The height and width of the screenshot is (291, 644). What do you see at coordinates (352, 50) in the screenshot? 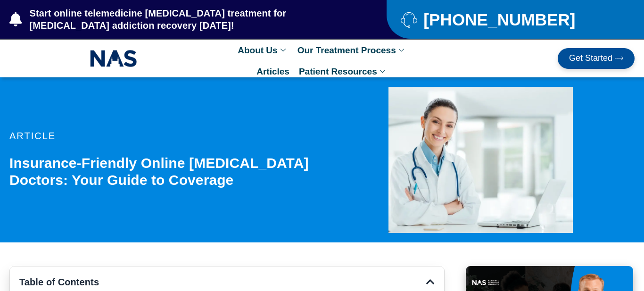
I see `a: Our Treatment Process` at bounding box center [352, 50].